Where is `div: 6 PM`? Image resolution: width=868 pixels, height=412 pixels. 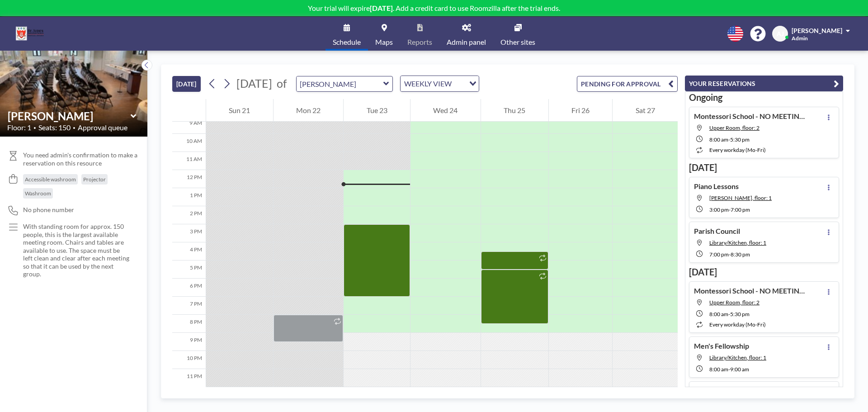
div: 6 PM is located at coordinates (189, 288).